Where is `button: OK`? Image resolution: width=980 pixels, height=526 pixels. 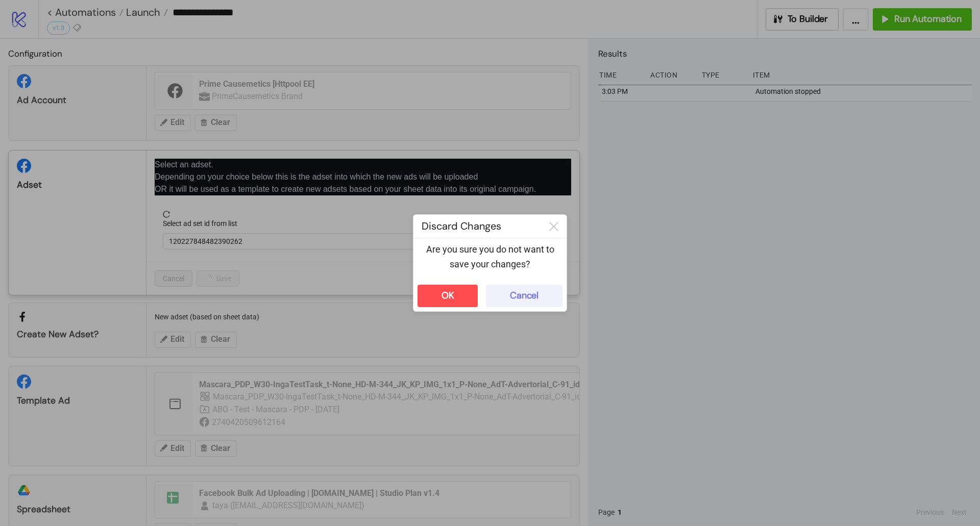
button: OK is located at coordinates (448, 296).